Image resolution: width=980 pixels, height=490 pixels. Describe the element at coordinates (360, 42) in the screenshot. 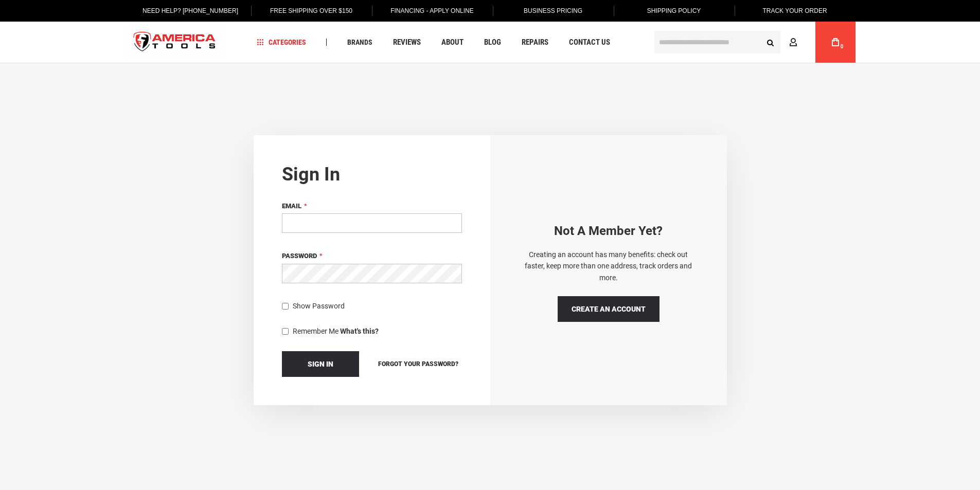

I see `span: Brands` at that location.